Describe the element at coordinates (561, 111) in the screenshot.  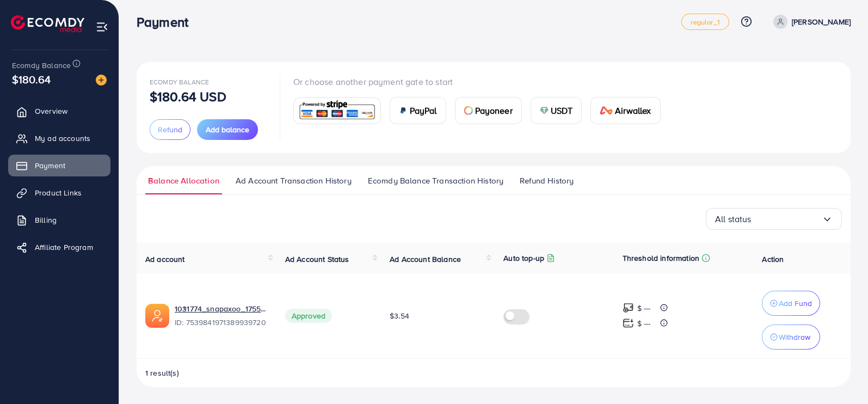
I see `span: USDT` at that location.